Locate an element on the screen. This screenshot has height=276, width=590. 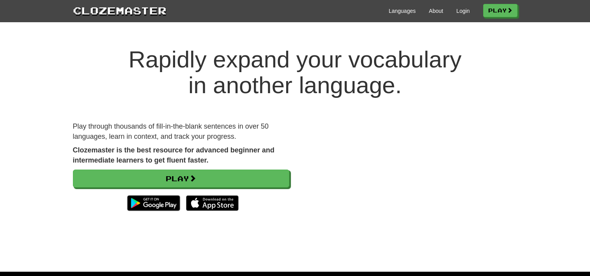
img: Download_on_the_App_Store_Badge_US-UK_135x40-25178aeef6eb6b83b96f5f2d004eda3bffbb37122de64afbaef7... is located at coordinates (212, 203).